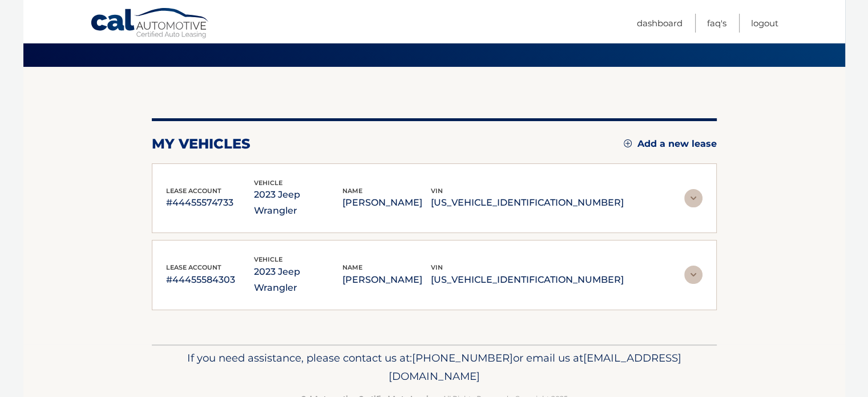  What do you see at coordinates (210, 280) in the screenshot?
I see `p: #44455584303` at bounding box center [210, 280].